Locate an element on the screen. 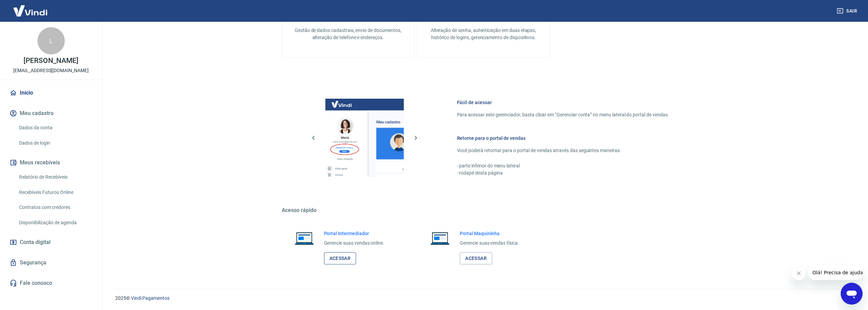 The image size is (868, 310). p: Gestão de dados cadastrais, envio de documentos, alteração de telefone e endereços. is located at coordinates (348, 34).